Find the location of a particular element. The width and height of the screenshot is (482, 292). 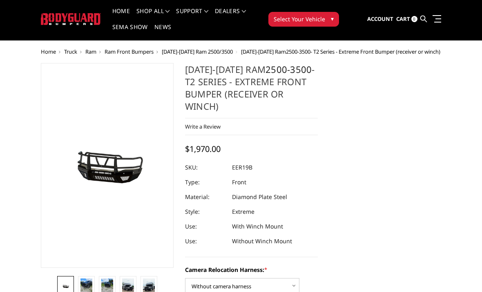

span: Ram Front Bumpers is located at coordinates (129, 52).